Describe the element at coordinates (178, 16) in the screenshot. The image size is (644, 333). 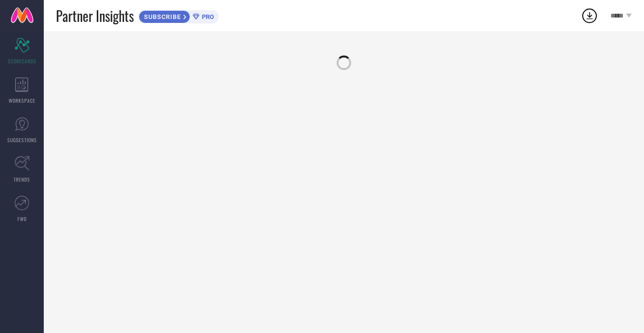
I see `a: SUBSCRIBEPRO` at that location.